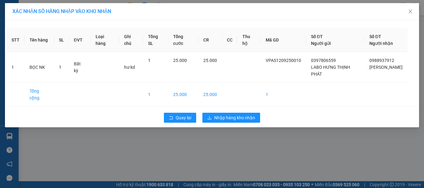 This screenshot has height=188, width=424. Describe the element at coordinates (48, 42) in the screenshot. I see `span: VPBC1209250004` at that location.